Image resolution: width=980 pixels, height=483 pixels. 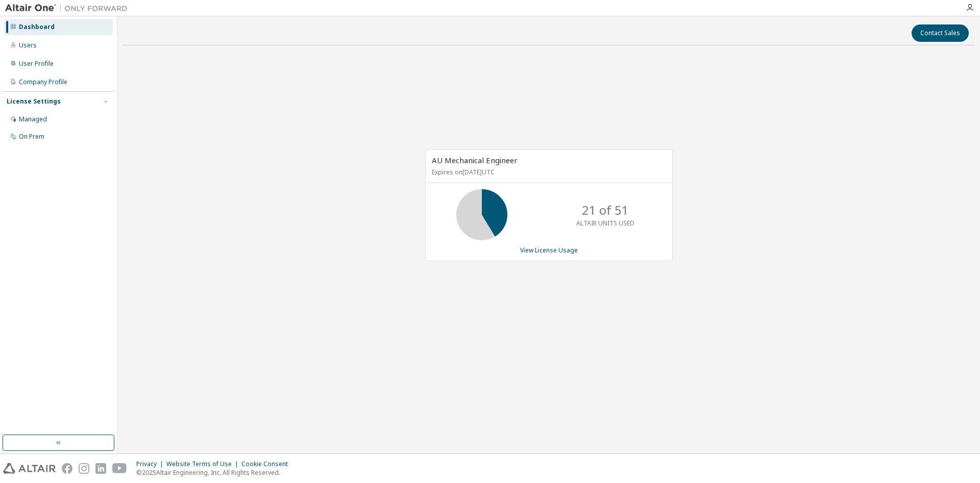 I want to click on div: On Prem, so click(x=31, y=137).